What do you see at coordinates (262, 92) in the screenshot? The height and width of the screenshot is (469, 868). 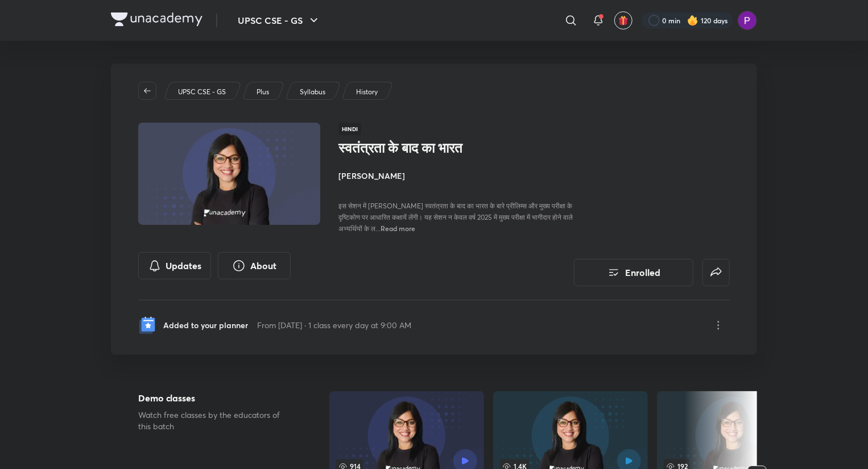 I see `a: Plus` at bounding box center [262, 92].